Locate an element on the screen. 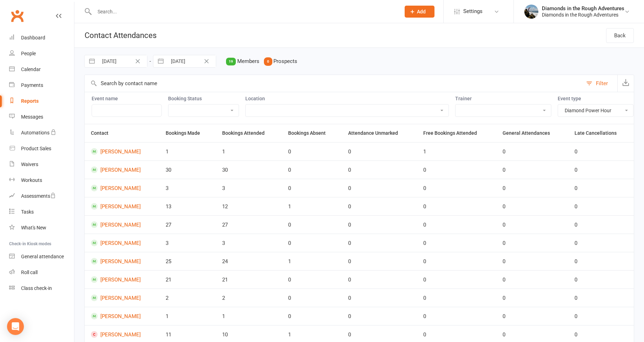  div: 19 is located at coordinates (231, 61).